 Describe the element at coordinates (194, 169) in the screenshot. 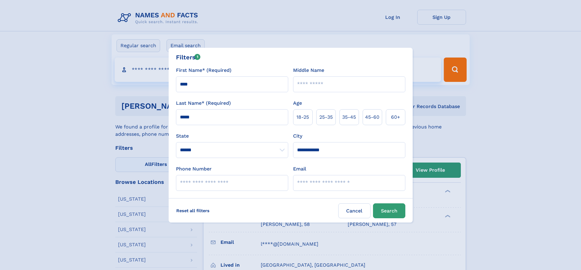

I see `label: Phone Number` at that location.